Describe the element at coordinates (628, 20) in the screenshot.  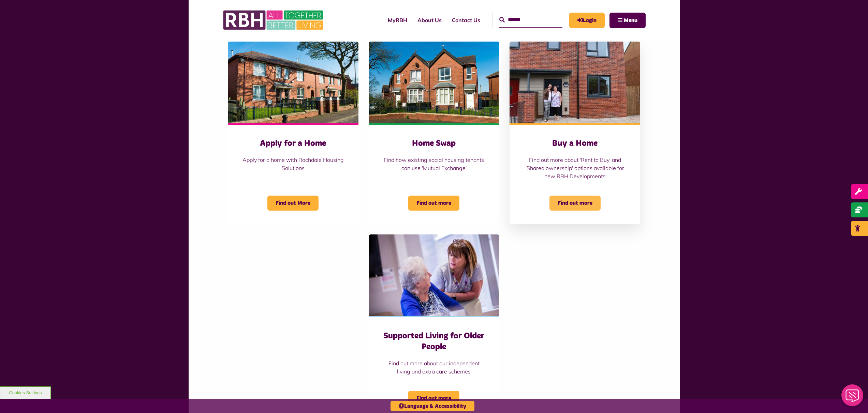
I see `button: Navigation` at that location.